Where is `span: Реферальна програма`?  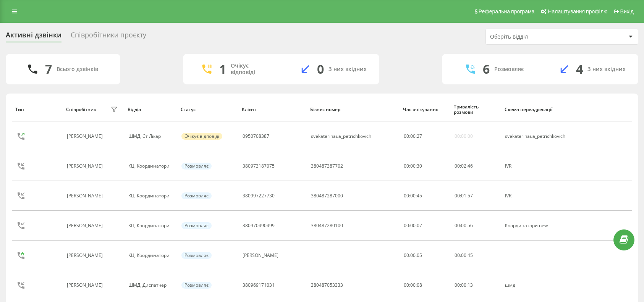
span: Реферальна програма is located at coordinates (506, 11).